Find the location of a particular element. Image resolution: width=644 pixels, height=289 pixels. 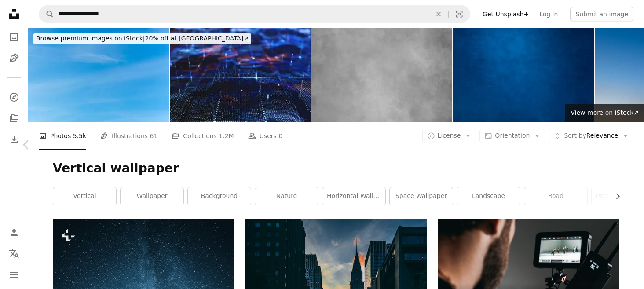

span: View more on iStock ↗ is located at coordinates (604, 113).